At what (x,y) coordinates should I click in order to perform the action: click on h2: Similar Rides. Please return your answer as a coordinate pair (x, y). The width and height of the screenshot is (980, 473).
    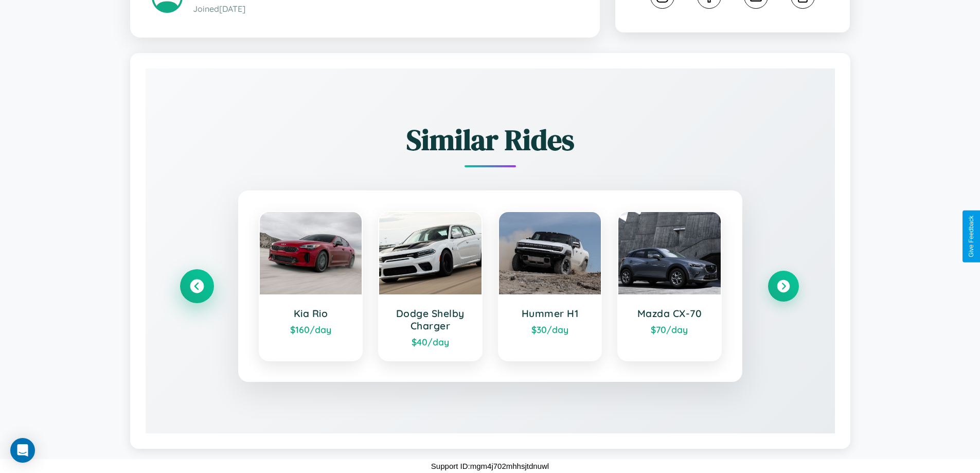
    Looking at the image, I should click on (490, 139).